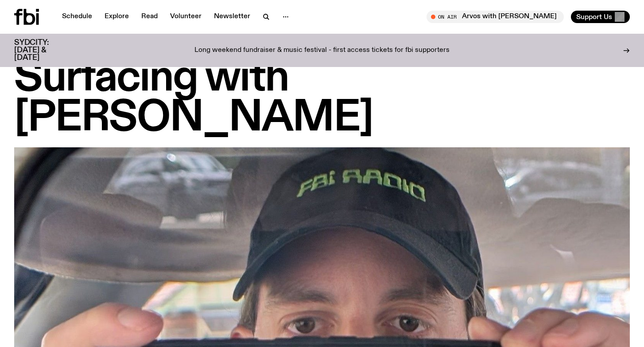 Image resolution: width=644 pixels, height=347 pixels. Describe the element at coordinates (594, 17) in the screenshot. I see `span: Support Us` at that location.